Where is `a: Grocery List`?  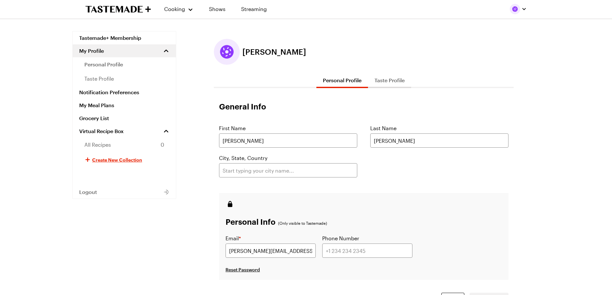
a: Grocery List is located at coordinates (124, 118).